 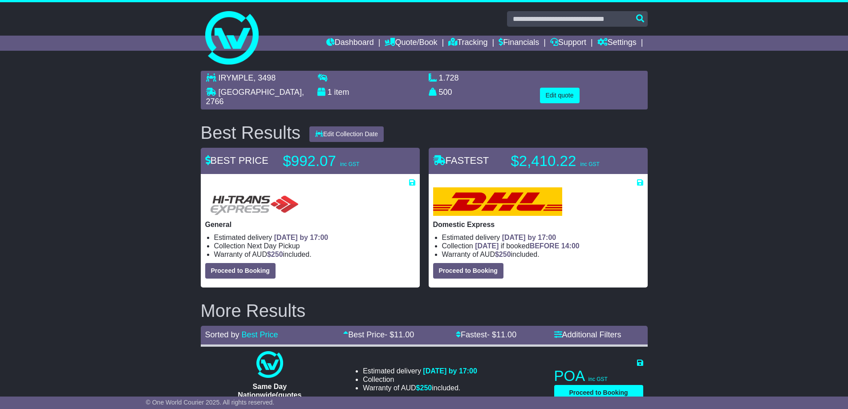 I want to click on p: General, so click(x=310, y=224).